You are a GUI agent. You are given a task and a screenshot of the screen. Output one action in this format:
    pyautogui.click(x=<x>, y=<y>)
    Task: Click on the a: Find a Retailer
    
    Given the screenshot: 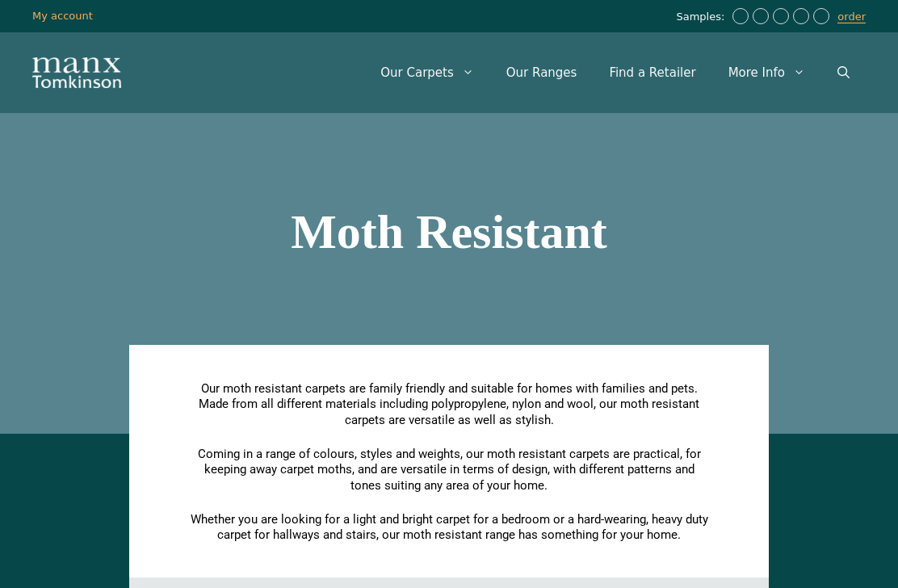 What is the action you would take?
    pyautogui.click(x=652, y=73)
    